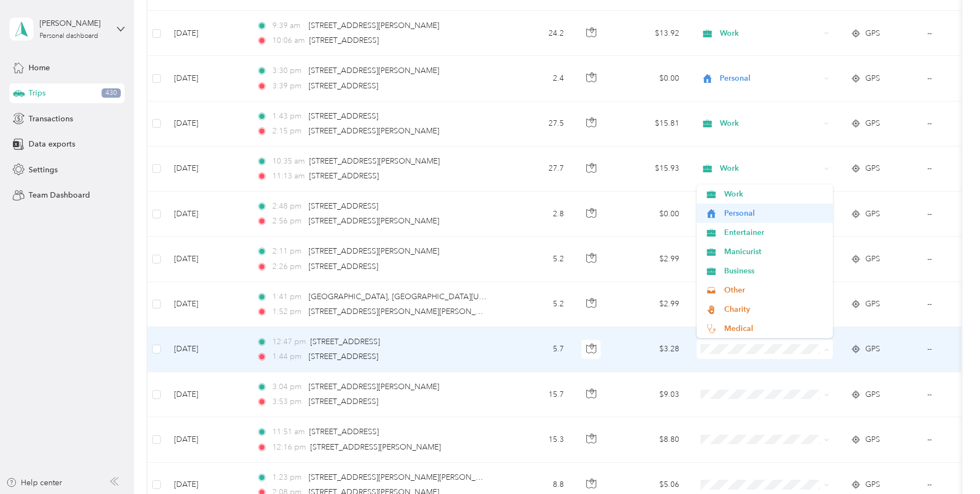 The width and height of the screenshot is (980, 494). I want to click on span: Business, so click(775, 270).